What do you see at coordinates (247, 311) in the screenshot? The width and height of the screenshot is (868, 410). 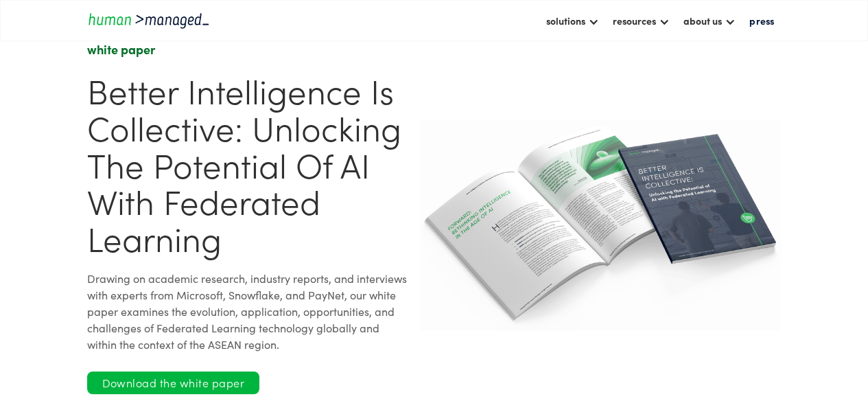 I see `div: Drawing on academic research, industry reports, and interviews with experts from Microsoft, Snowf...` at bounding box center [247, 311].